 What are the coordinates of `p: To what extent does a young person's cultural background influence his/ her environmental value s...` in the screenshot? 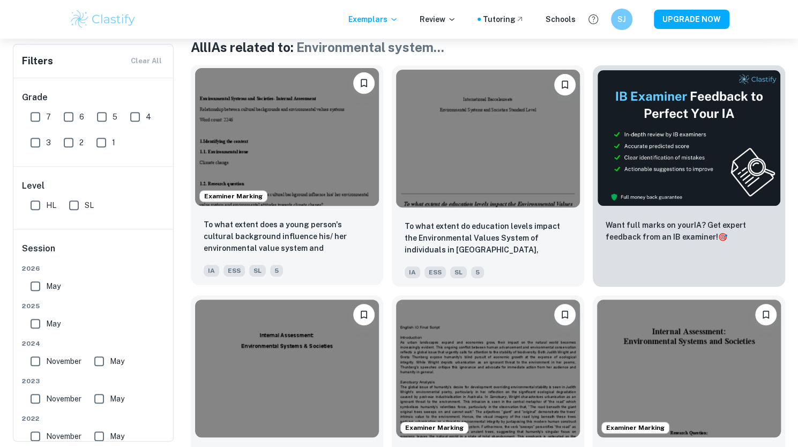 It's located at (287, 237).